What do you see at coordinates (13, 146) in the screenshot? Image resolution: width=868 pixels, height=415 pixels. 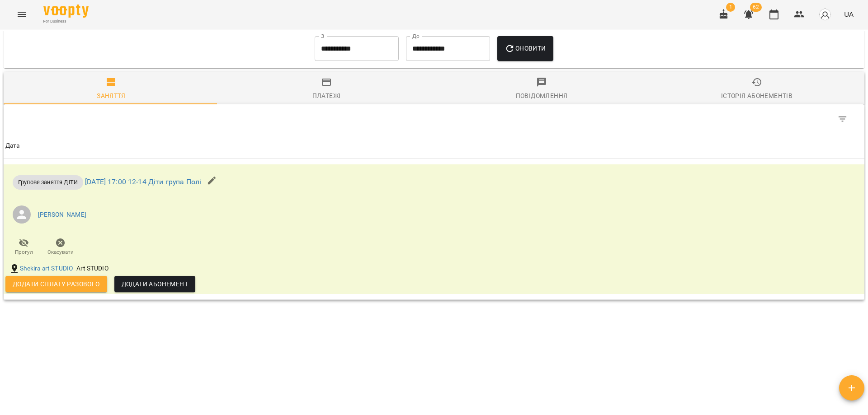 I see `div: Дата` at bounding box center [13, 146].